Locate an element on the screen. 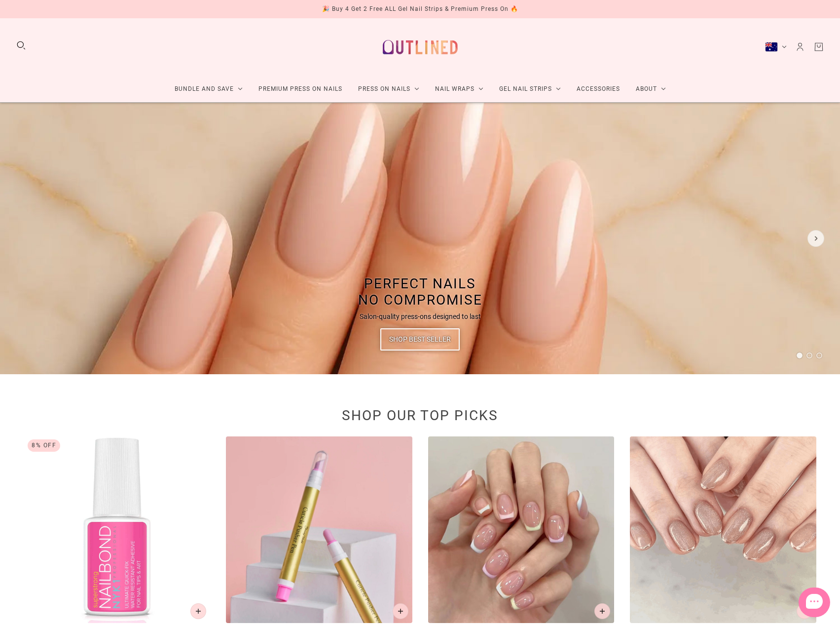 The width and height of the screenshot is (840, 627). a: About is located at coordinates (651, 89).